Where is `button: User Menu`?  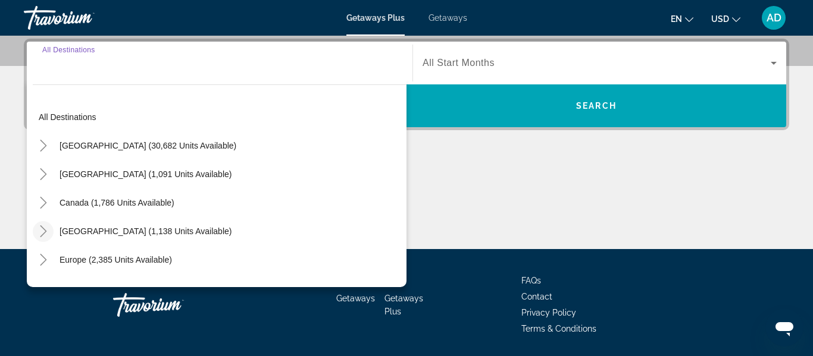 button: User Menu is located at coordinates (774, 18).